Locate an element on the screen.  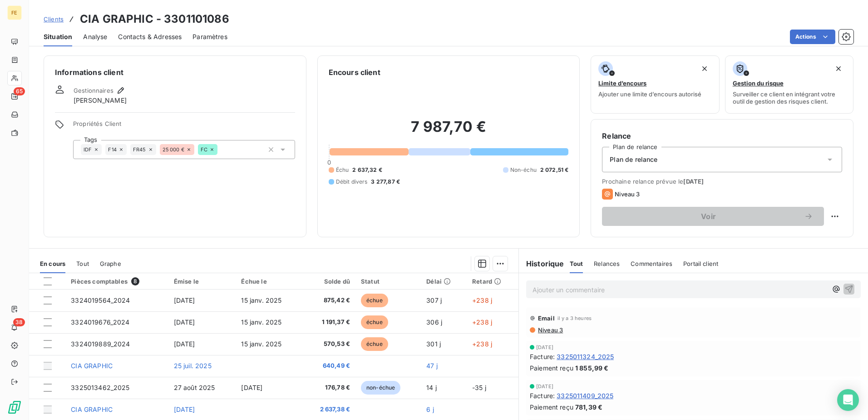
span: Situation is located at coordinates (57, 37).